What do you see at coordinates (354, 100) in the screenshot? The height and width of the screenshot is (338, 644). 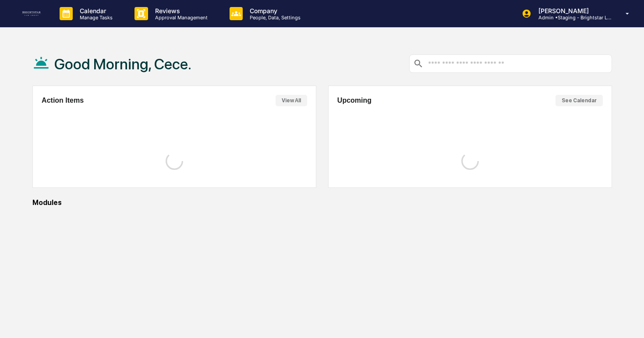 I see `h2: Upcoming` at bounding box center [354, 100].